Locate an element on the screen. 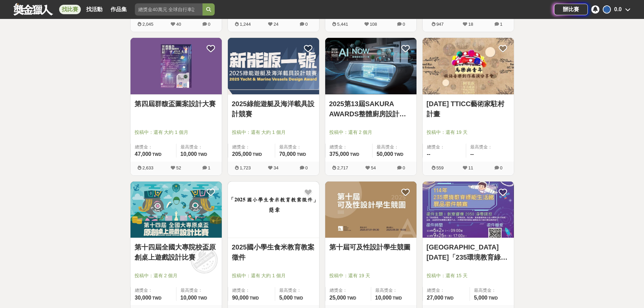 This screenshot has width=644, height=308. a: 2025綠能遊艇及海洋載具設計競賽 is located at coordinates (274, 109).